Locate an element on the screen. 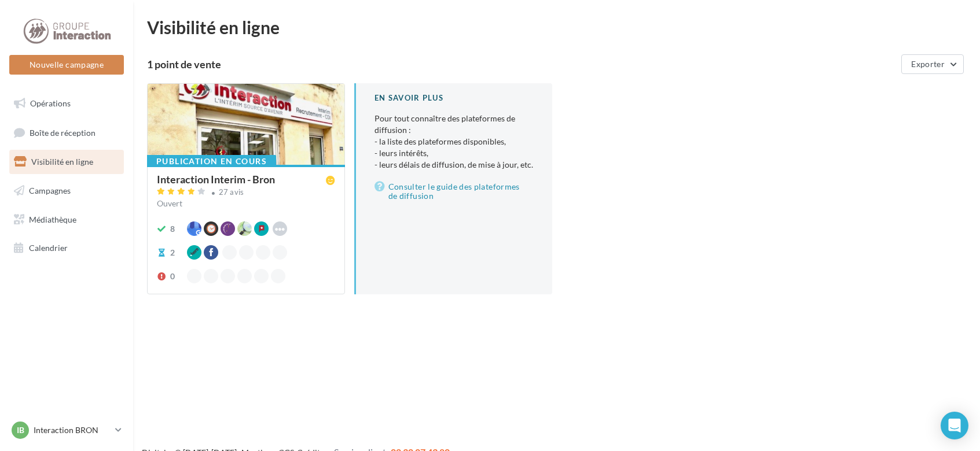  span: Campagnes is located at coordinates (50, 191).